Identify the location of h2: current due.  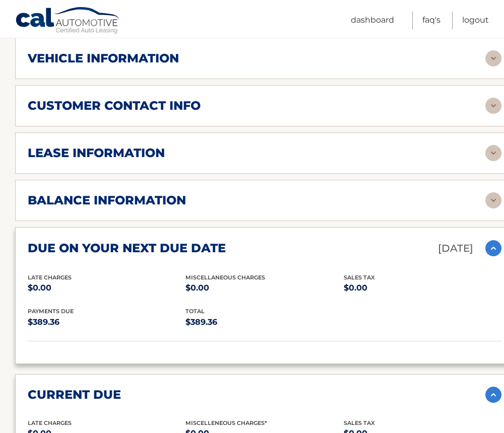
(74, 395).